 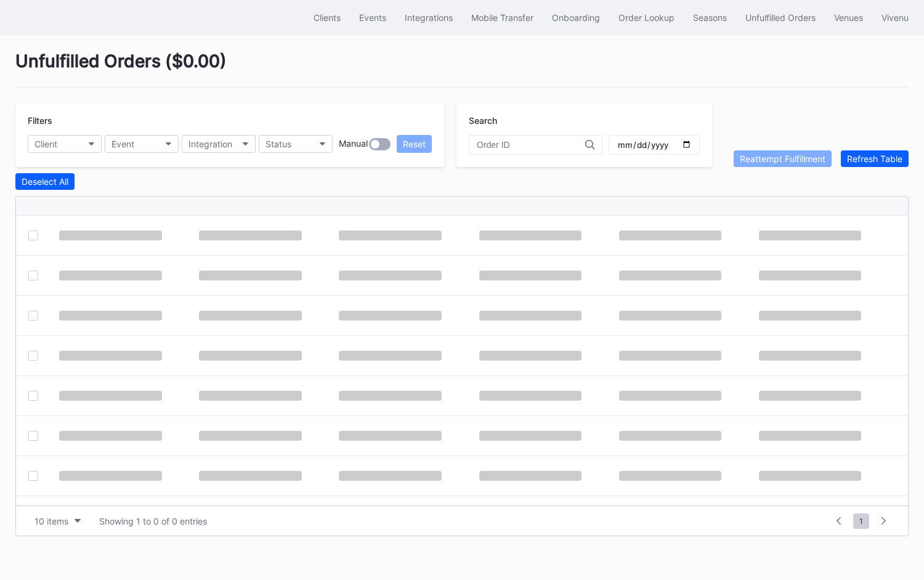 What do you see at coordinates (576, 17) in the screenshot?
I see `button: Onboarding` at bounding box center [576, 17].